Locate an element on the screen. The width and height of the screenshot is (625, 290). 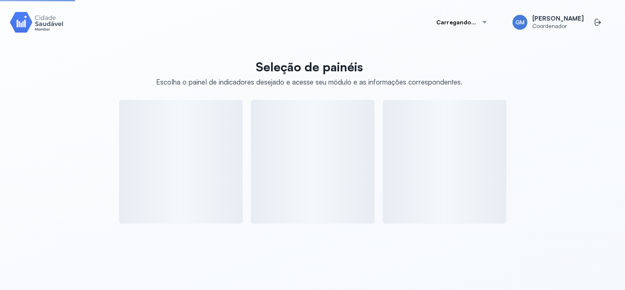
span: Coordenador is located at coordinates (558, 26).